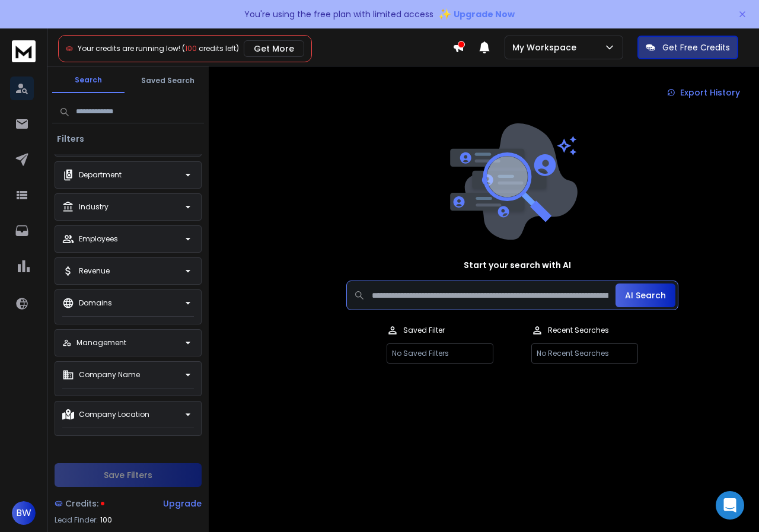 The image size is (759, 532). Describe the element at coordinates (89, 80) in the screenshot. I see `button: Search` at that location.